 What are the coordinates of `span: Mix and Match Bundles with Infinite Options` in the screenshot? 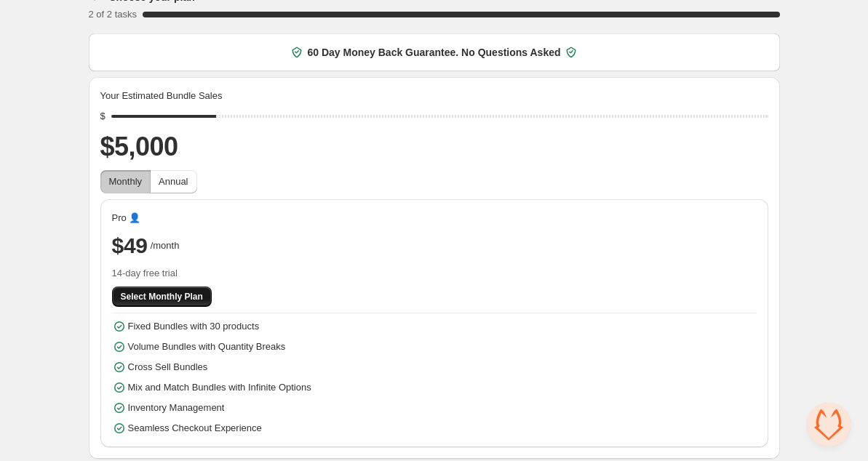 It's located at (220, 387).